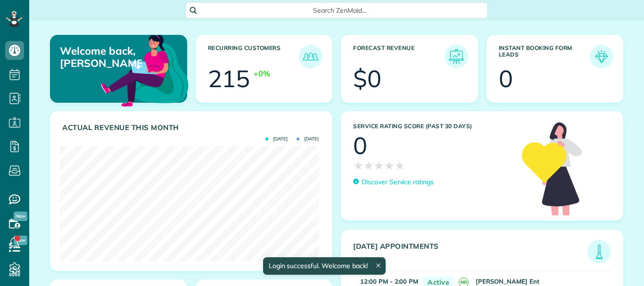 Image resolution: width=644 pixels, height=286 pixels. What do you see at coordinates (456, 56) in the screenshot?
I see `img: icon_forecast_revenue-8c13a41c7ed35a8dcfafea3cbb826a0462acb37728057bba2d056411b612bbbe.png` at bounding box center [456, 56].